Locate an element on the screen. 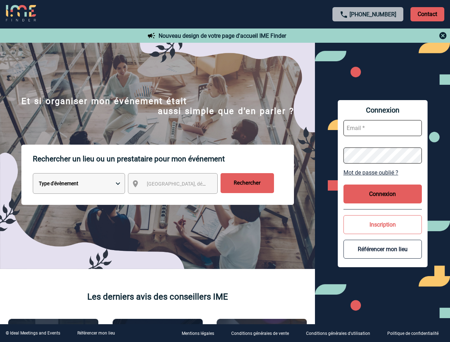 Image resolution: width=450 pixels, height=342 pixels. p: Mentions légales is located at coordinates (198, 334).